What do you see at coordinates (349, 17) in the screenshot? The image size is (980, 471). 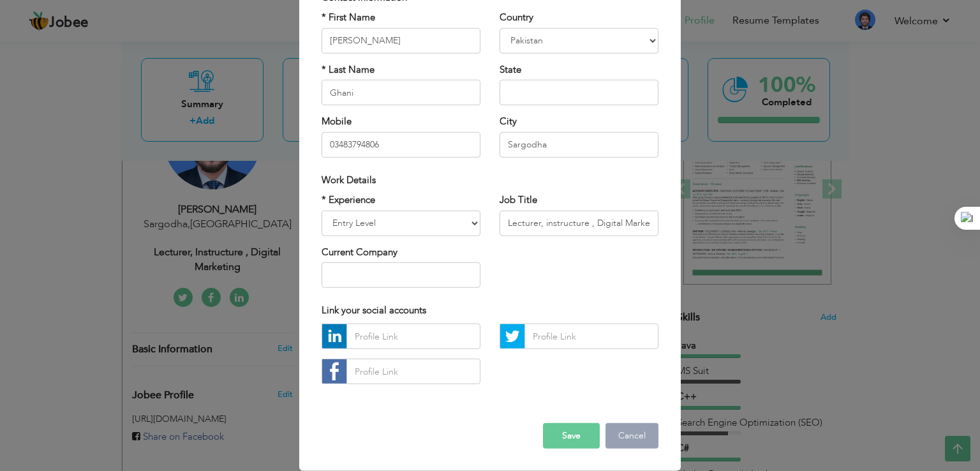 I see `label: * First Name` at bounding box center [349, 17].